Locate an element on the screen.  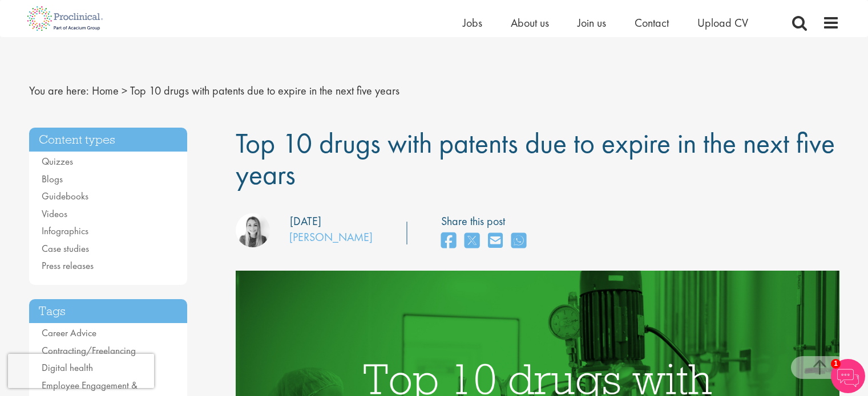
img: Hannah Burke is located at coordinates (253, 230).